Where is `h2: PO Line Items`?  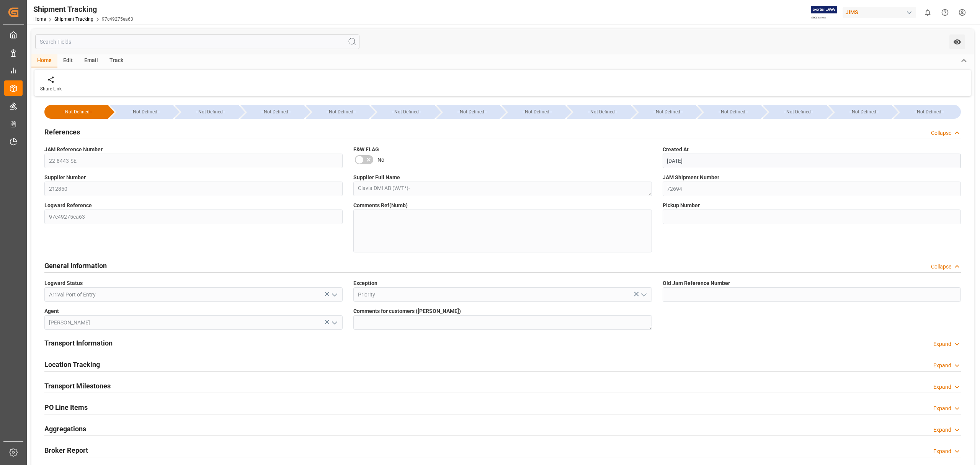
h2: PO Line Items is located at coordinates (66, 408).